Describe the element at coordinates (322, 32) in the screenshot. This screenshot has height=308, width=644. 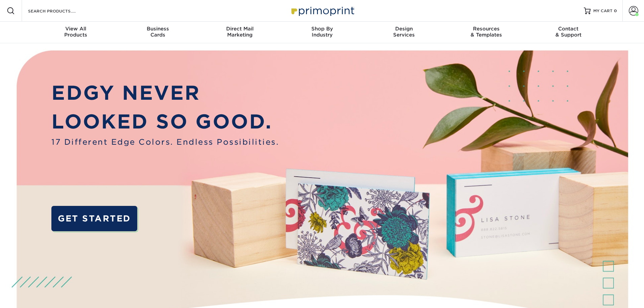
I see `div: Industry` at that location.